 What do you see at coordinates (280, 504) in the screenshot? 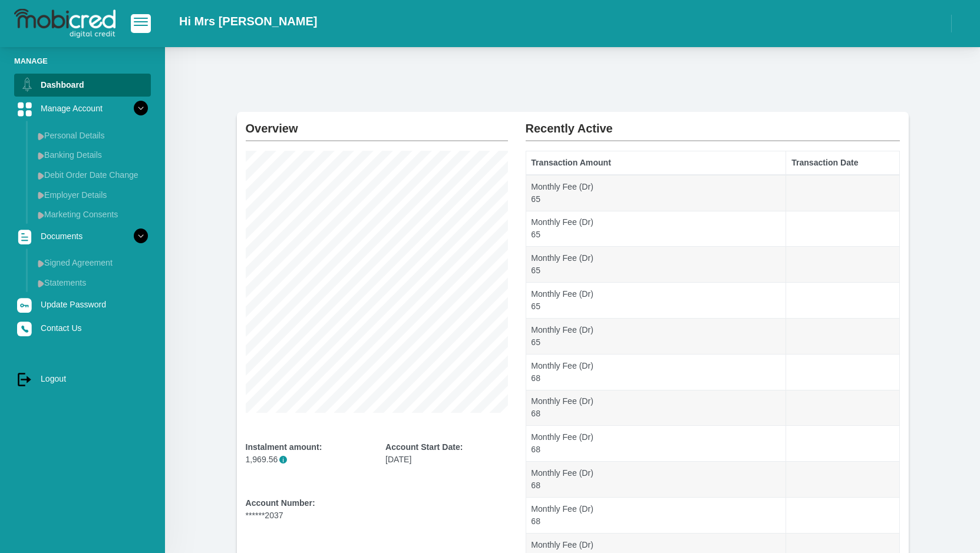
I see `b: Account Number:` at bounding box center [280, 504].